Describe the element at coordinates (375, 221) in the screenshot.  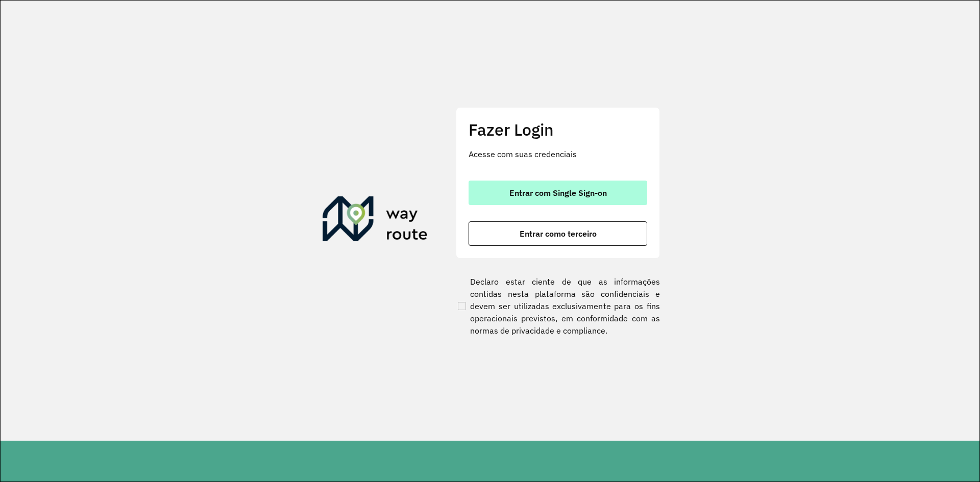
I see `img: Roteirizador AmbevTech` at that location.